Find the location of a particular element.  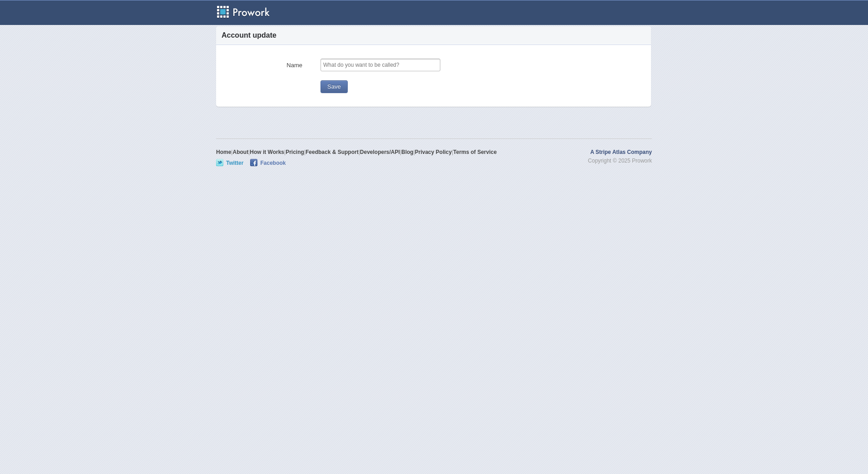

input: What do you want to be called? is located at coordinates (380, 65).